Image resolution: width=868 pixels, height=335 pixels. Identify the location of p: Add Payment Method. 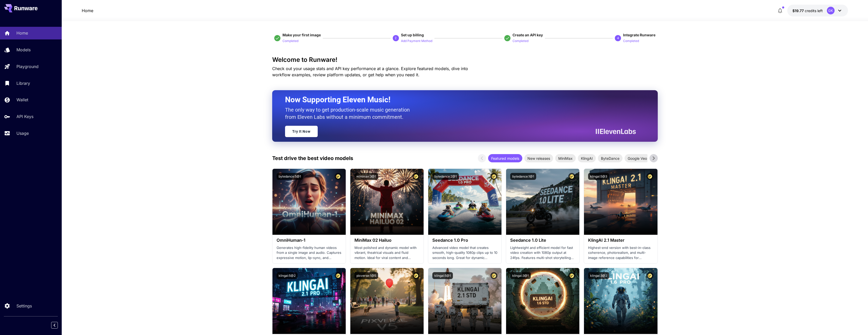
(417, 41).